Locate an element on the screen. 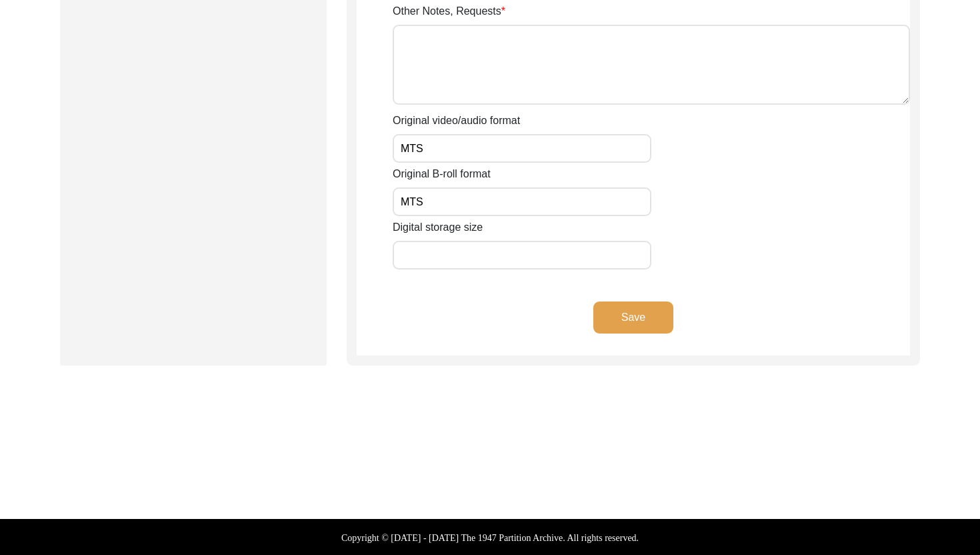  label: Original video/audio format is located at coordinates (456, 121).